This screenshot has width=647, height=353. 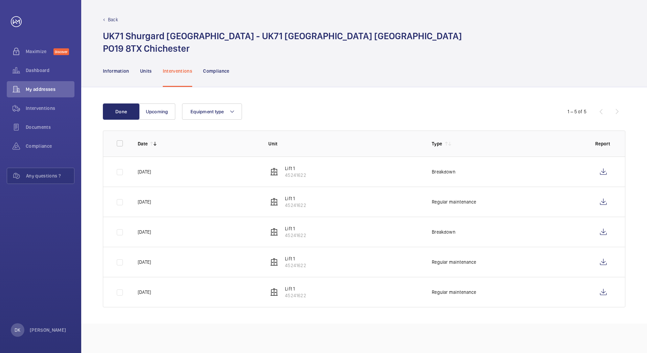 I want to click on p: Date, so click(x=142, y=144).